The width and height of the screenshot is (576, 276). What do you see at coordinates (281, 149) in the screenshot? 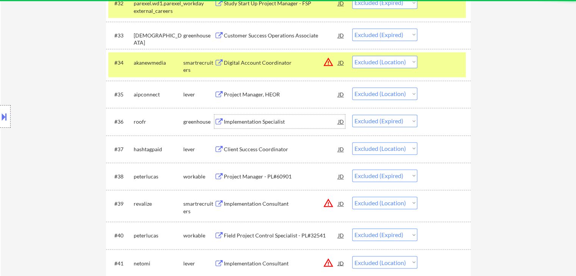
I see `div: Client Success Coordinator` at bounding box center [281, 149].